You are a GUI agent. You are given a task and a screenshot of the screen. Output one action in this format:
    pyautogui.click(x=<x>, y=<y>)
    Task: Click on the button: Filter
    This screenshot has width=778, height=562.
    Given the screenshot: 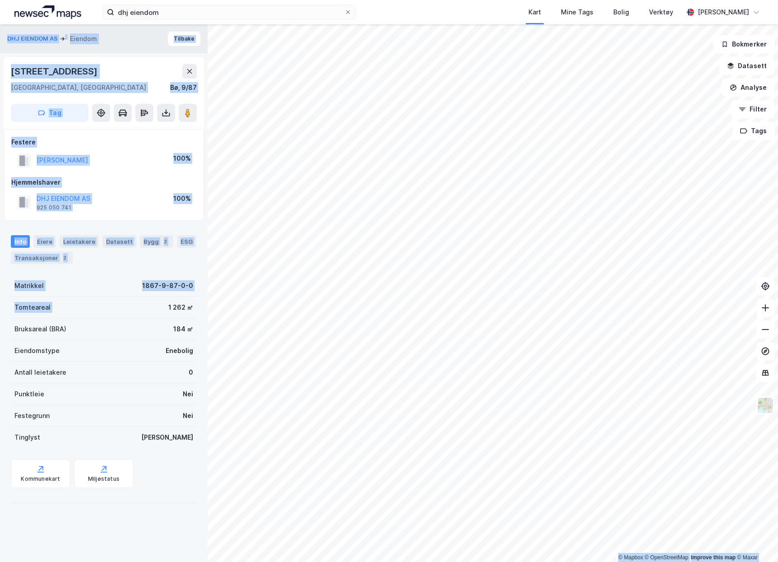 What is the action you would take?
    pyautogui.click(x=753, y=109)
    